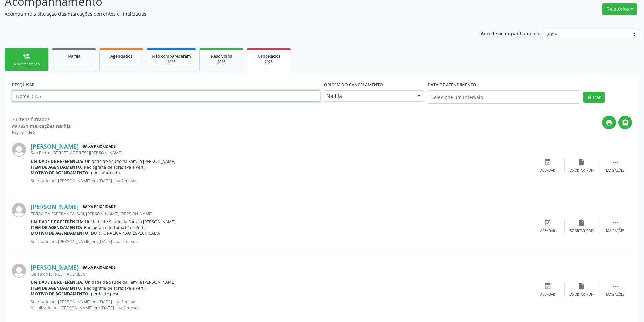  What do you see at coordinates (452, 85) in the screenshot?
I see `label: DATA DE ATENDIMENTO` at bounding box center [452, 85].